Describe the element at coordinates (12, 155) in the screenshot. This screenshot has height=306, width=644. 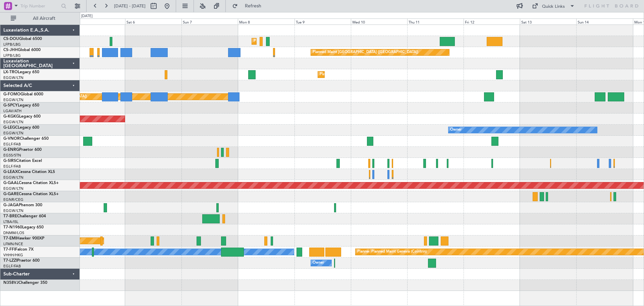
I see `a: EGSS/STN` at that location.